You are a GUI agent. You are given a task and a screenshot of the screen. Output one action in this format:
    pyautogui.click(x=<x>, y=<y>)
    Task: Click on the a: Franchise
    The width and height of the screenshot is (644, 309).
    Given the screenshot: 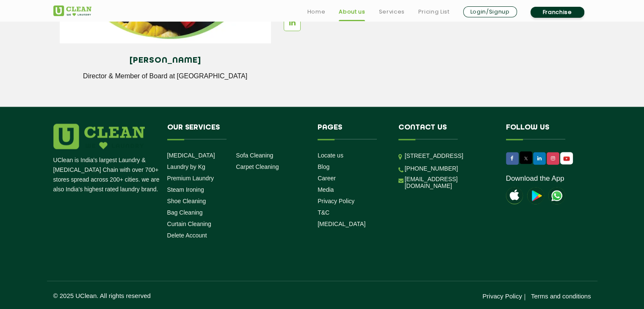 What is the action you would take?
    pyautogui.click(x=557, y=12)
    